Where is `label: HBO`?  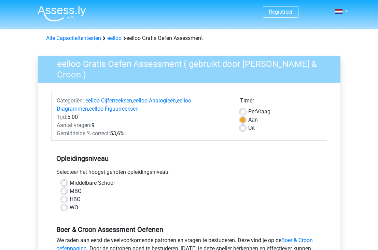
label: HBO is located at coordinates (75, 199).